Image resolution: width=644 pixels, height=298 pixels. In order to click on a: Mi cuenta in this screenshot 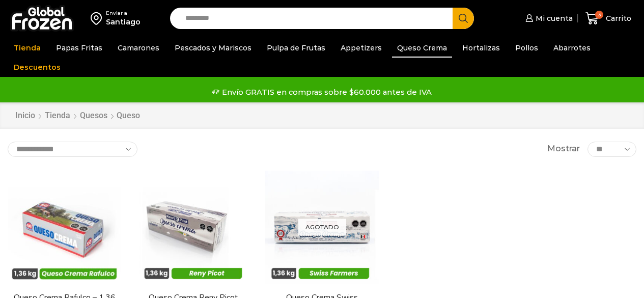, I will do `click(548, 18)`.